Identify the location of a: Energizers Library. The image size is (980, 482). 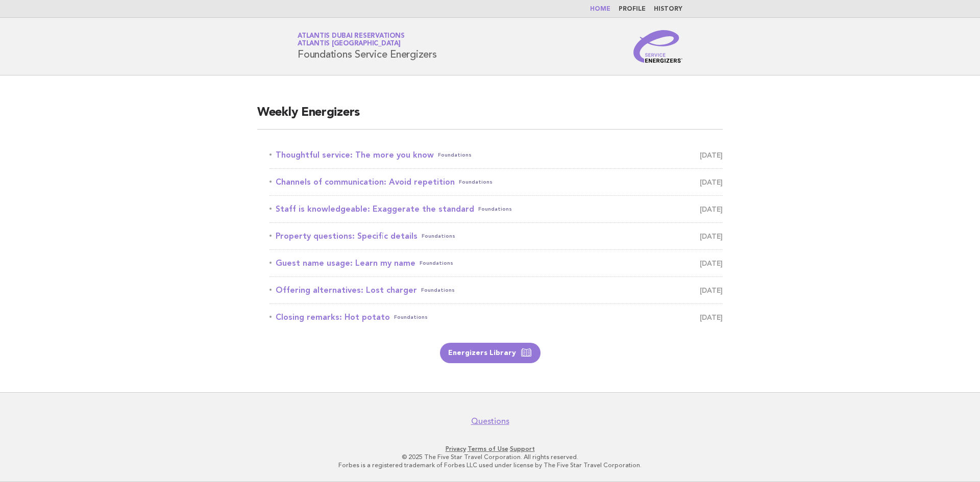
(490, 353).